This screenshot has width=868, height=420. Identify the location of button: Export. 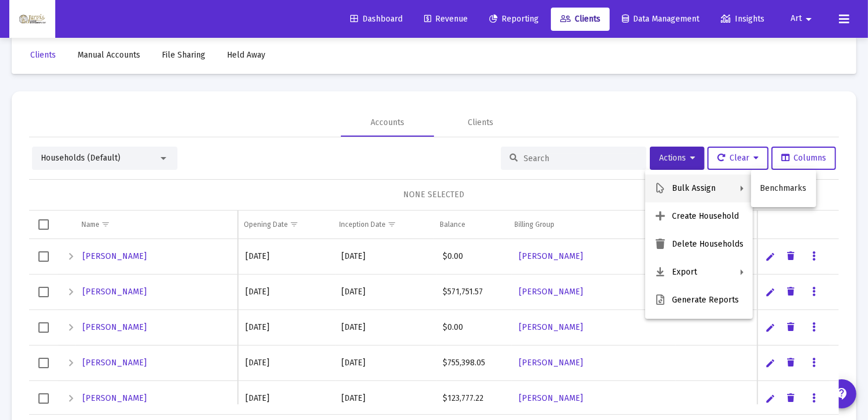
(699, 272).